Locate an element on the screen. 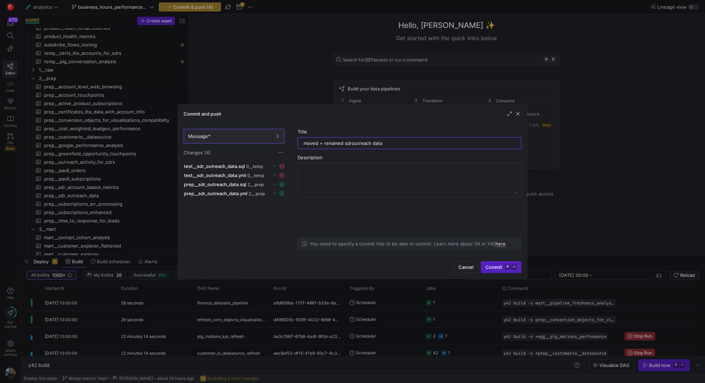  button: Commit⌘⏎ is located at coordinates (501, 267).